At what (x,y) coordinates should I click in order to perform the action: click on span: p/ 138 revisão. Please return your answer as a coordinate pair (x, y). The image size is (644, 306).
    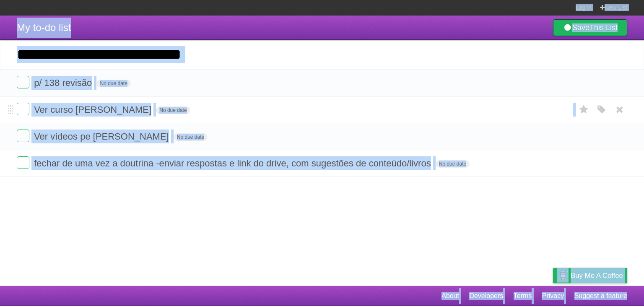
    Looking at the image, I should click on (64, 82).